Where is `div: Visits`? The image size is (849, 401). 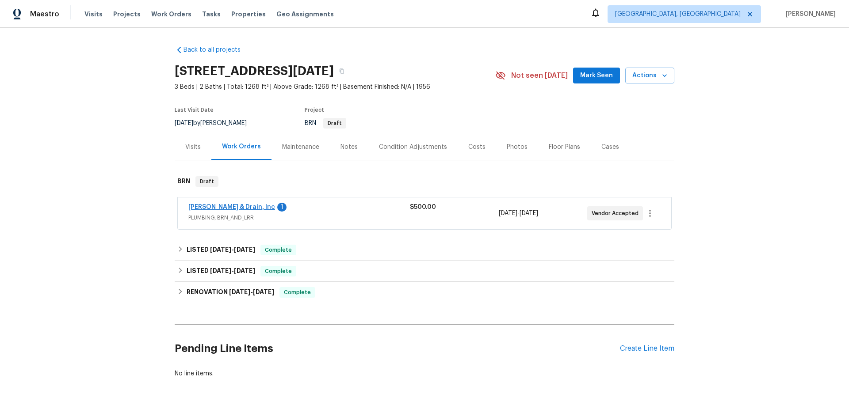
div: Visits is located at coordinates (193, 147).